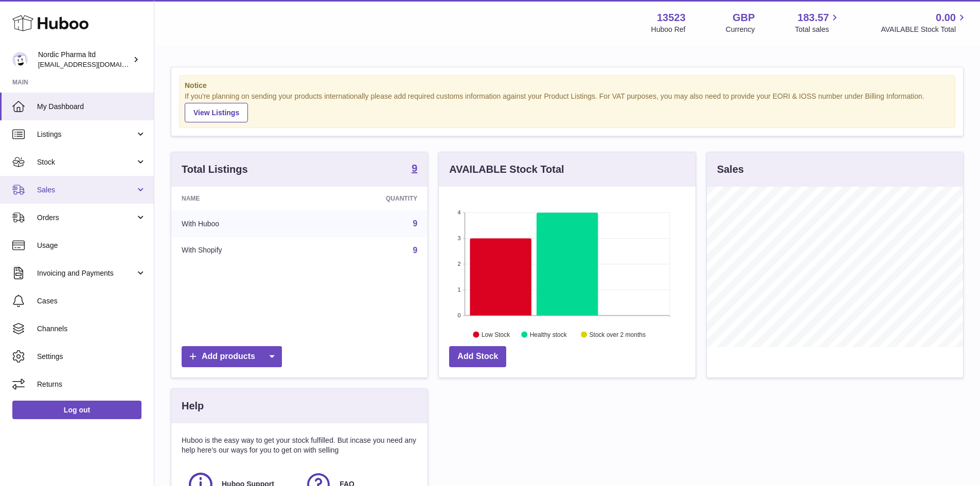 Image resolution: width=980 pixels, height=486 pixels. I want to click on div: If you're planning on sending your products internationally please add required customs informati..., so click(567, 107).